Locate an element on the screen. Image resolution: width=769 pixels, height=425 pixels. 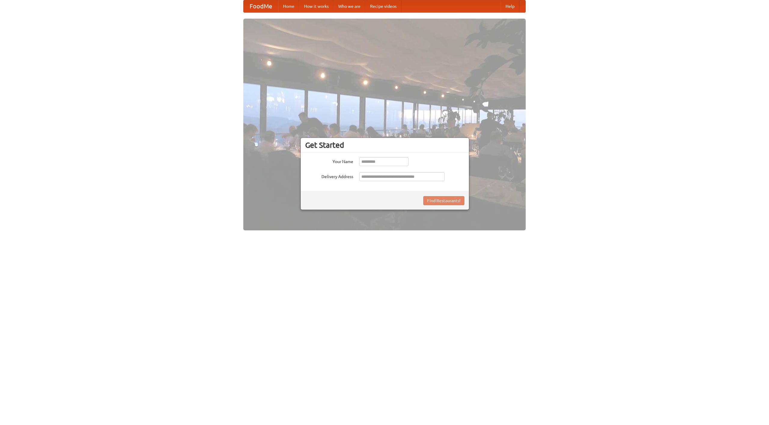
label: Your Name is located at coordinates (329, 161).